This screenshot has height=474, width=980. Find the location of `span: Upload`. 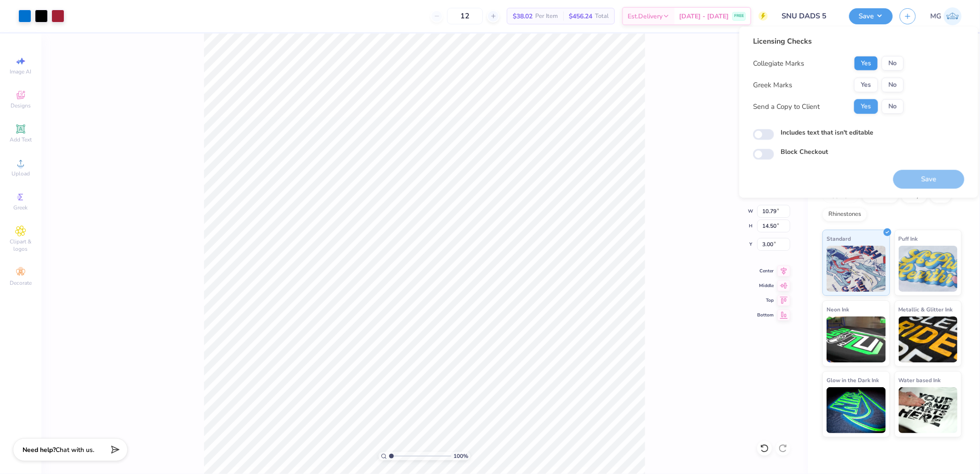

span: Upload is located at coordinates (21, 174).